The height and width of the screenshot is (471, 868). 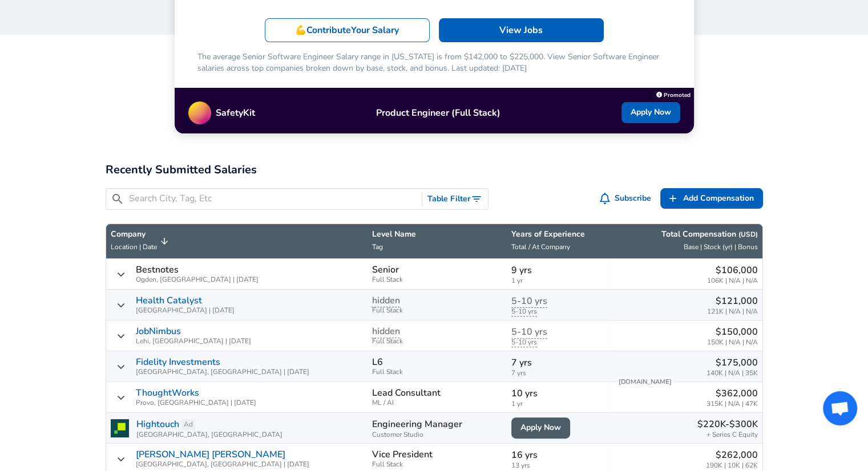 I want to click on p: $121,000, so click(x=733, y=301).